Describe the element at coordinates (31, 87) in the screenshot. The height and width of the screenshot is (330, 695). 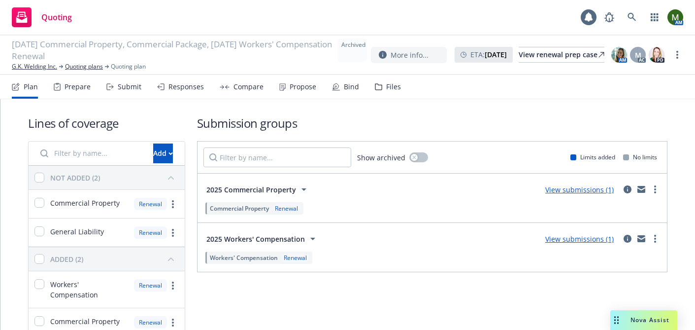
I see `div: Plan` at that location.